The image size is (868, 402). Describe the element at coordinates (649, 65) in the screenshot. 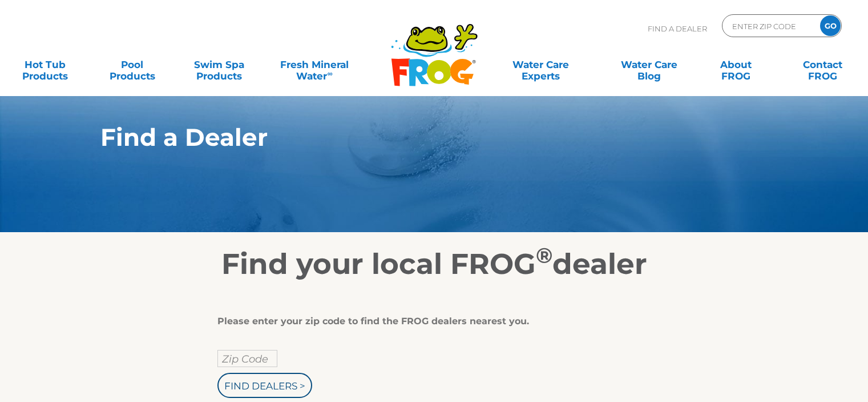

I see `a: Water CareBlog` at that location.